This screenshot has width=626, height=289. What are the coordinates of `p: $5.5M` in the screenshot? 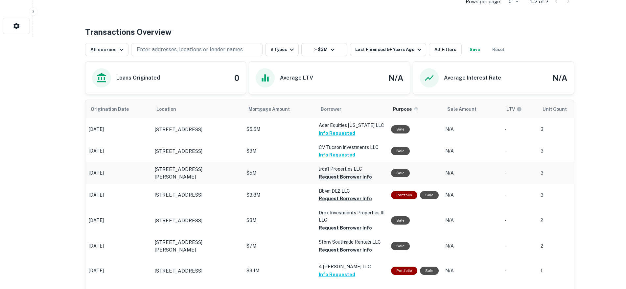 It's located at (279, 129).